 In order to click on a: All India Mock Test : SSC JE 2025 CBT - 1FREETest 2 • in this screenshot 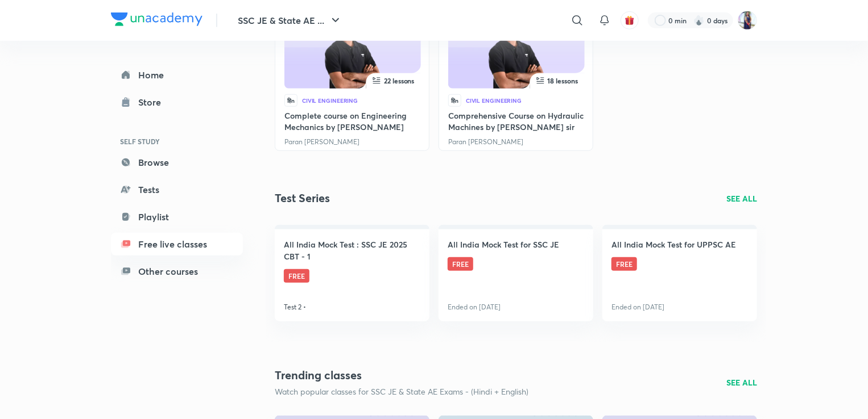, I will do `click(352, 273)`.